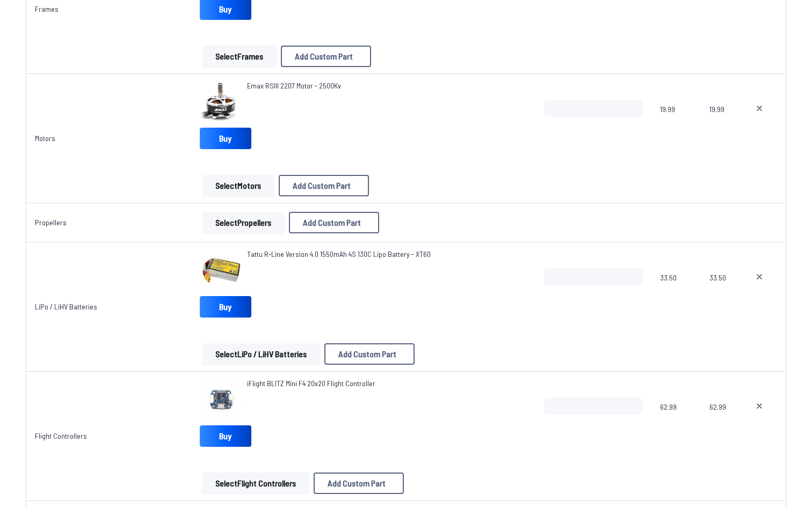  Describe the element at coordinates (61, 436) in the screenshot. I see `a: Flight Controllers` at that location.